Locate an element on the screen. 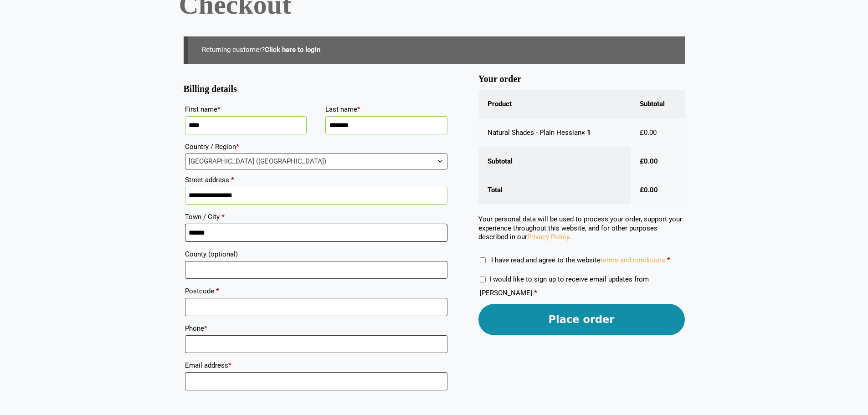 Image resolution: width=868 pixels, height=415 pixels. button: Place order is located at coordinates (581, 320).